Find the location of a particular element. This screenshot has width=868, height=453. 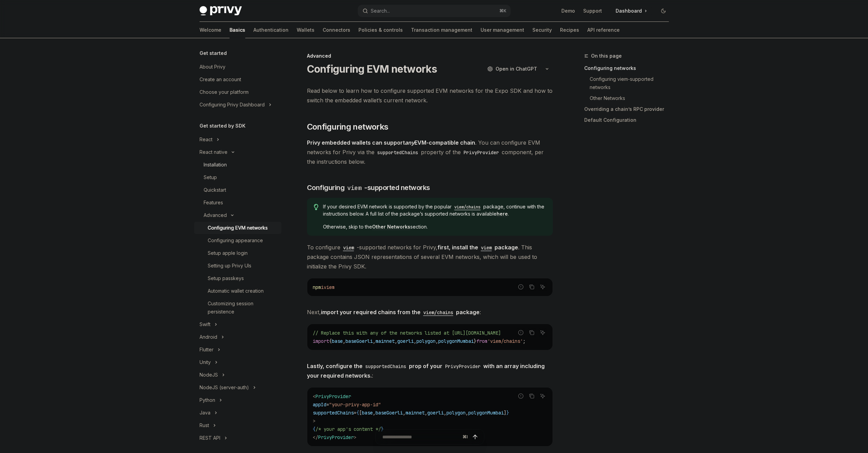

img: dark logo is located at coordinates (221, 11).